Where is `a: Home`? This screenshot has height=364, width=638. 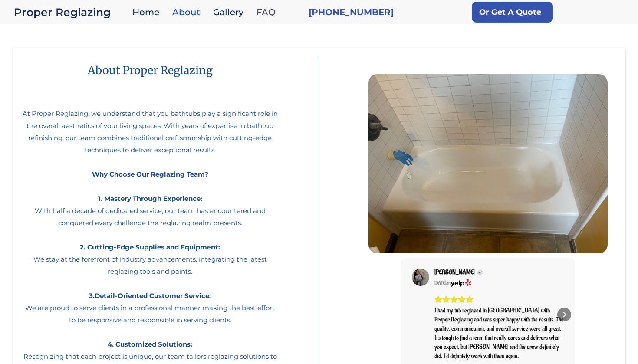 a: Home is located at coordinates (148, 12).